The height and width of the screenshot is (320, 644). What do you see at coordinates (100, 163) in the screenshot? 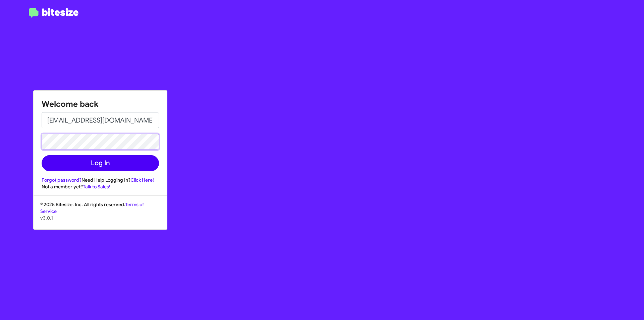
I see `button: Log In` at bounding box center [100, 163].